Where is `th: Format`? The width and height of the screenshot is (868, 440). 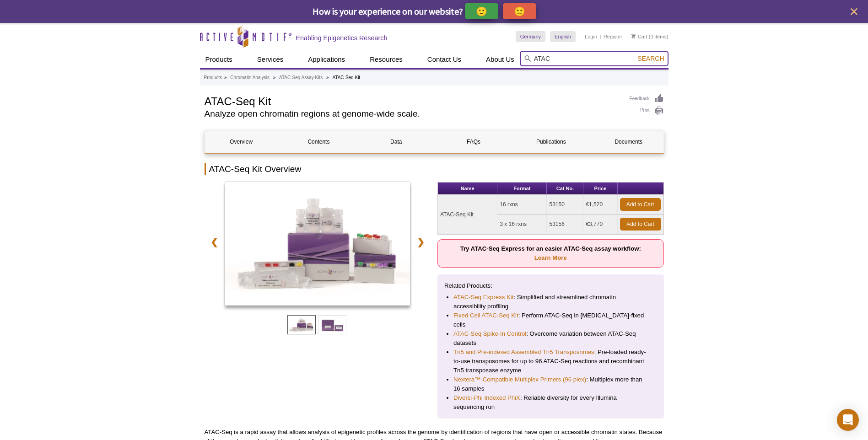
th: Format is located at coordinates (522, 188).